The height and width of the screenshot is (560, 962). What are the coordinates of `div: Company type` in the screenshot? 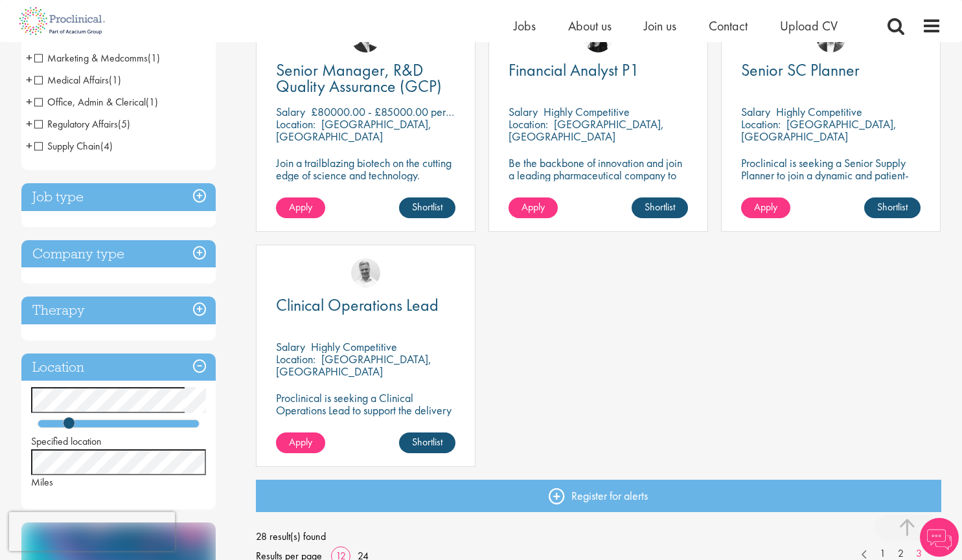 It's located at (119, 254).